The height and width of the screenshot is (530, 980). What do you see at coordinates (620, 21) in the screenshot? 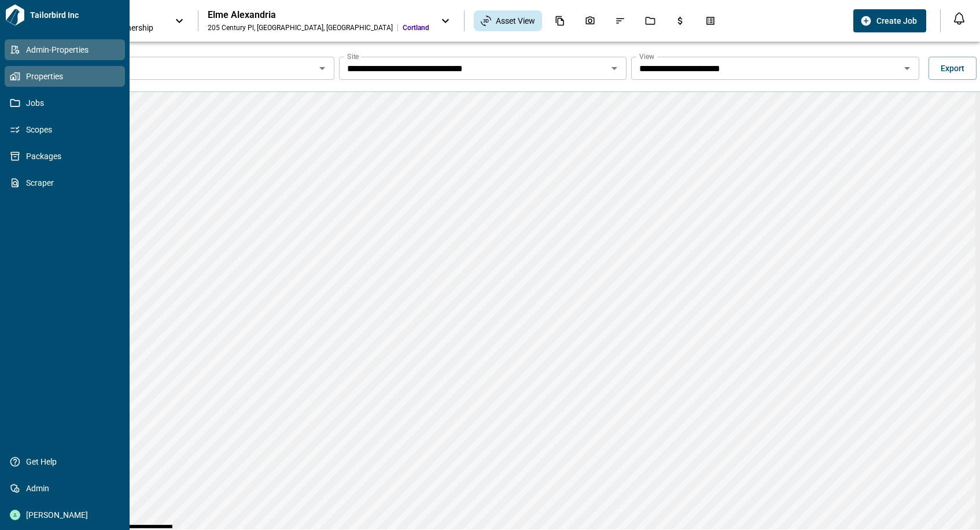
I see `div: Issues & Info` at bounding box center [620, 21].